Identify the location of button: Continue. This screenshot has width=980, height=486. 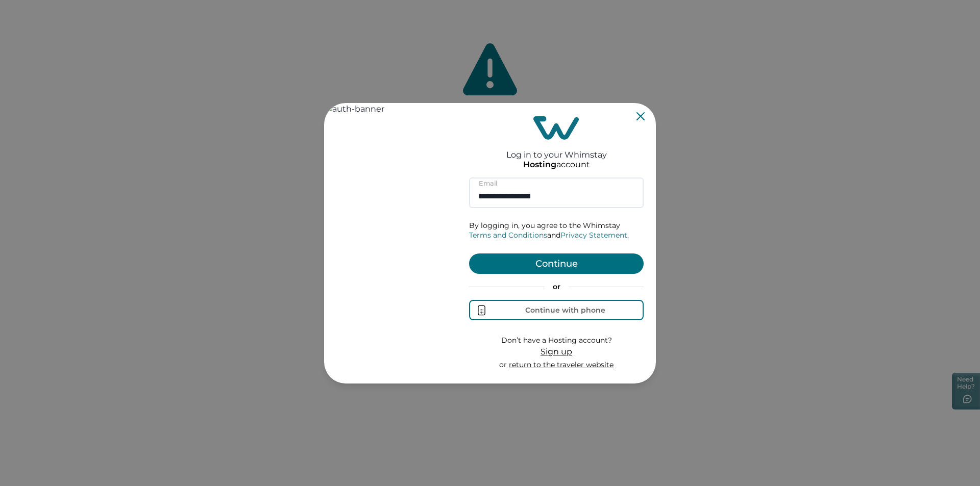
(556, 263).